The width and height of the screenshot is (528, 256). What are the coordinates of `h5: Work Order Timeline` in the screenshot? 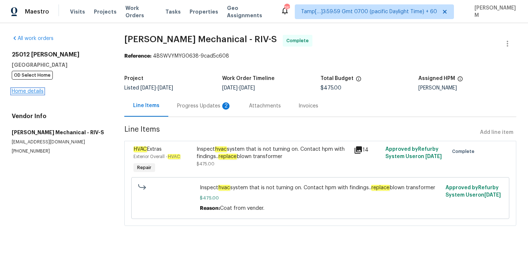 It's located at (248, 78).